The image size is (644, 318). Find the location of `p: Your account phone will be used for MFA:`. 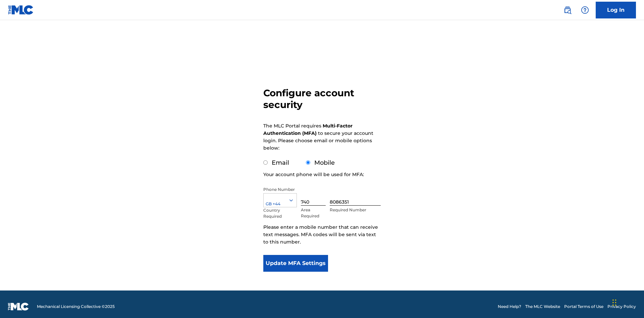

p: Your account phone will be used for MFA: is located at coordinates (314, 174).